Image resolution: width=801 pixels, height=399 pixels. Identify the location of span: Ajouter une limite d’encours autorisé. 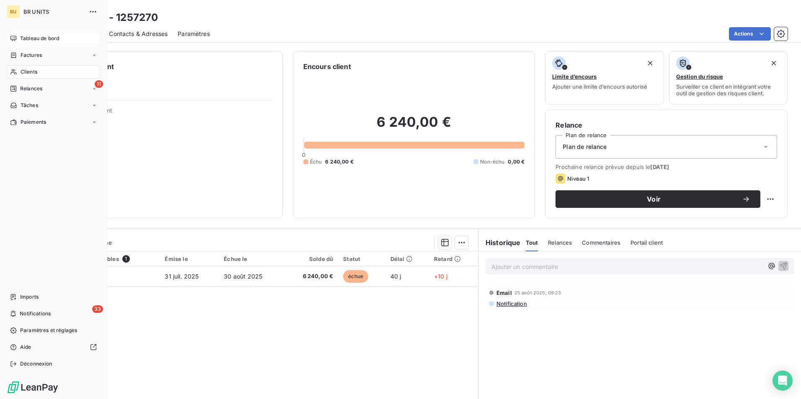
(599, 87).